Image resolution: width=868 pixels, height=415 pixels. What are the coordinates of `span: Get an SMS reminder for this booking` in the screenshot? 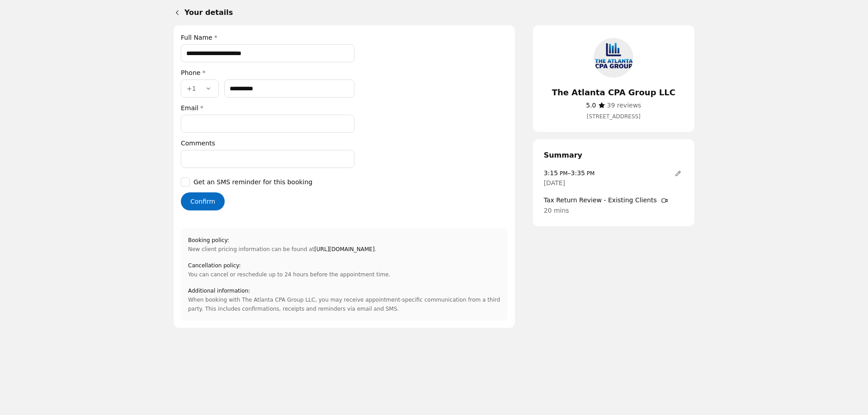 It's located at (253, 182).